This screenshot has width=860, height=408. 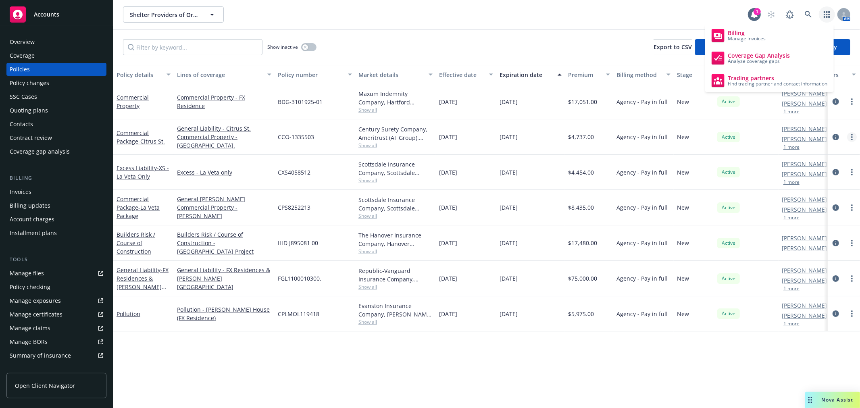 What do you see at coordinates (311, 75) in the screenshot?
I see `div: Policy number` at bounding box center [311, 75].